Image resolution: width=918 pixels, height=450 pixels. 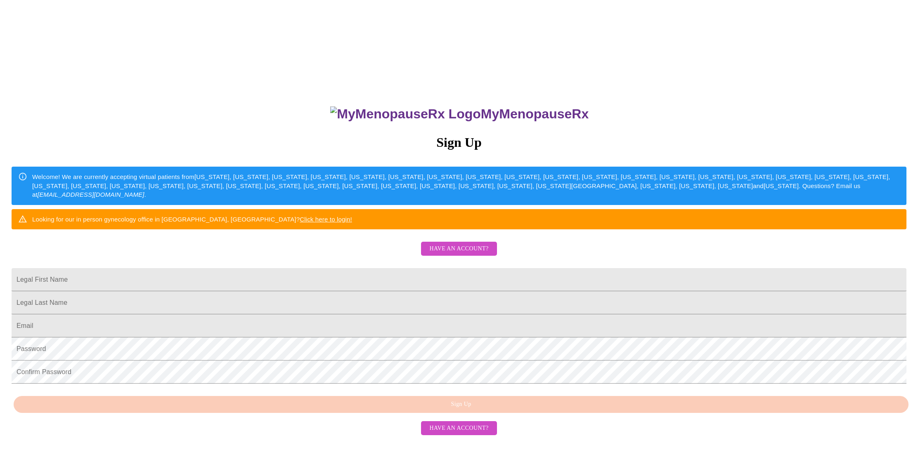 What do you see at coordinates (460, 114) in the screenshot?
I see `h3: MyMenopauseRx` at bounding box center [460, 114].